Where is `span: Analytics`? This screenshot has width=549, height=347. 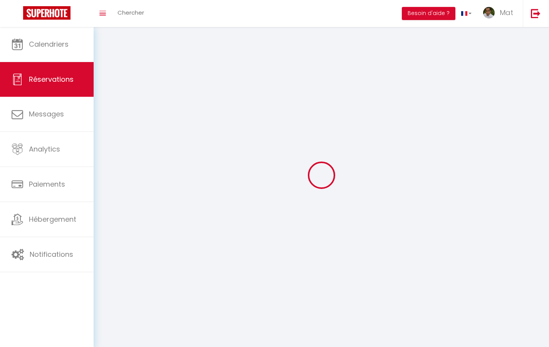
span: Analytics is located at coordinates (44, 149).